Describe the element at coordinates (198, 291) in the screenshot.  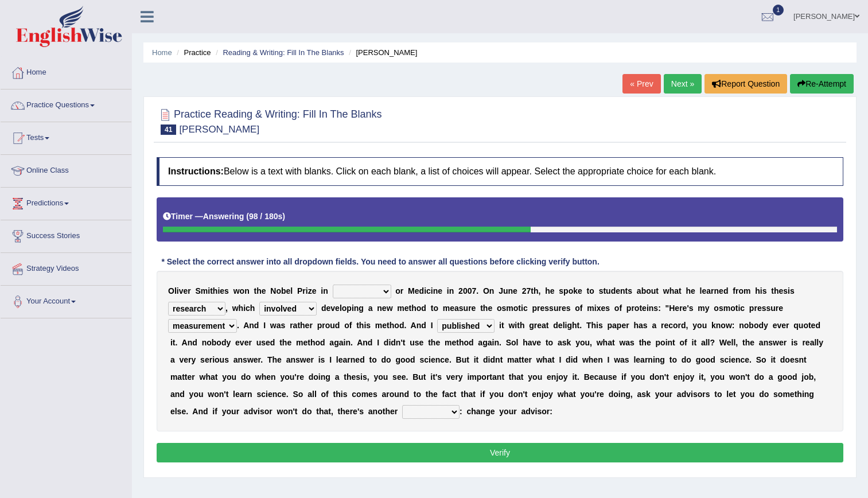
I see `b: S` at that location.